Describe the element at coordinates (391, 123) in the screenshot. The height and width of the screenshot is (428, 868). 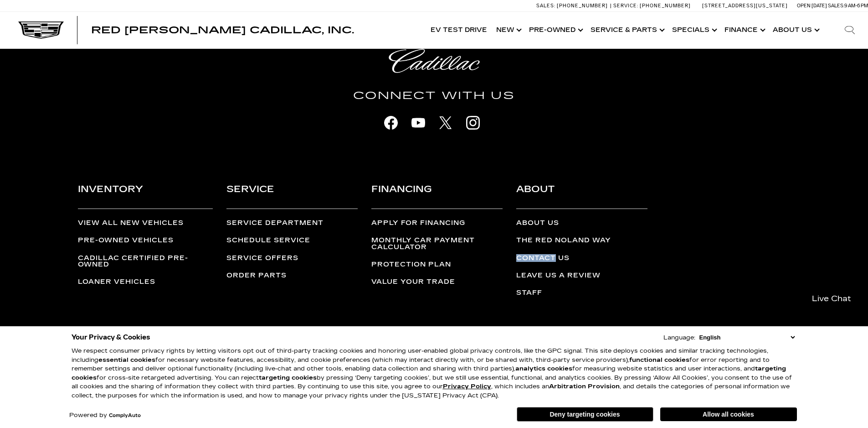
I see `a: facebook` at that location.